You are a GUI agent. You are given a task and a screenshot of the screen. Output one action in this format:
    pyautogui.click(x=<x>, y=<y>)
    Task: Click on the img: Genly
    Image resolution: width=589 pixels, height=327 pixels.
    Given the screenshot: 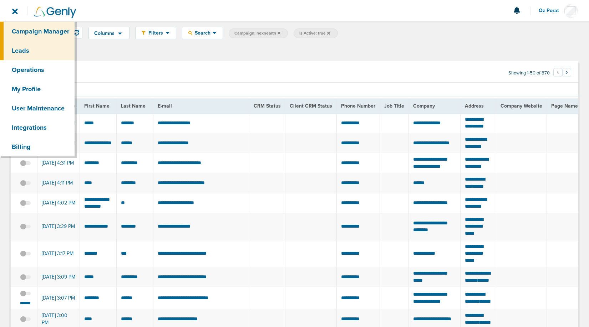 What is the action you would take?
    pyautogui.click(x=55, y=12)
    